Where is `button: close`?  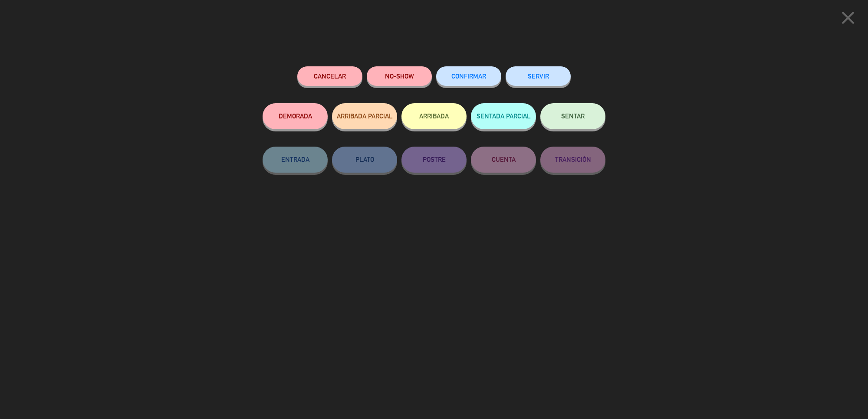 button: close is located at coordinates (848, 19).